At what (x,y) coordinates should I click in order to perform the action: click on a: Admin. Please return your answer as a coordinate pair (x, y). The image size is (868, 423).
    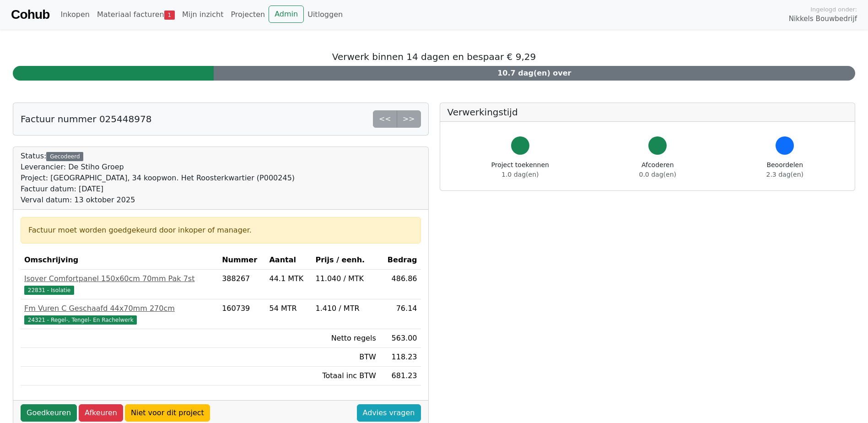
    Looking at the image, I should click on (286, 14).